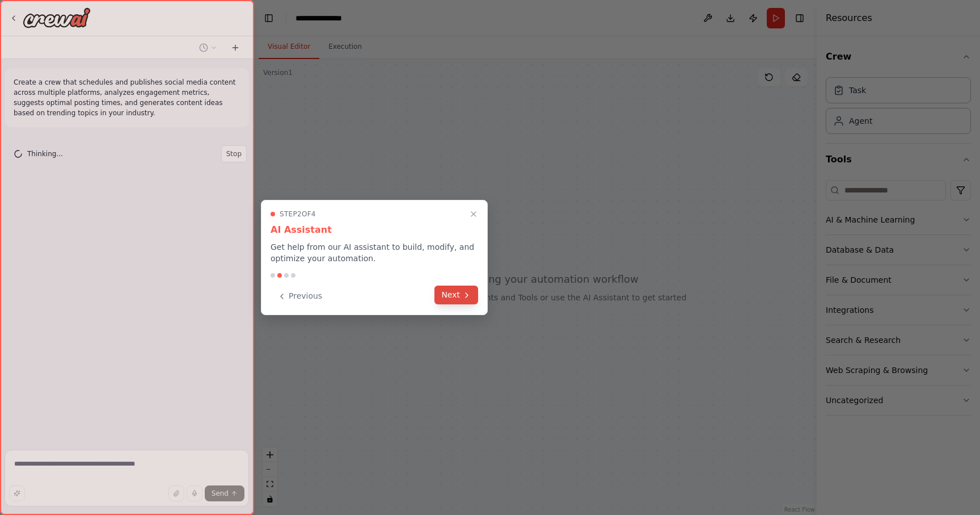  Describe the element at coordinates (374, 230) in the screenshot. I see `h3: AI Assistant` at that location.